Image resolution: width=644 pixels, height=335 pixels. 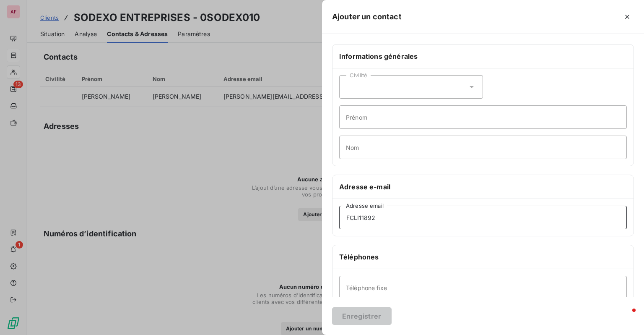 I want to click on h6: Informations générales, so click(x=483, y=56).